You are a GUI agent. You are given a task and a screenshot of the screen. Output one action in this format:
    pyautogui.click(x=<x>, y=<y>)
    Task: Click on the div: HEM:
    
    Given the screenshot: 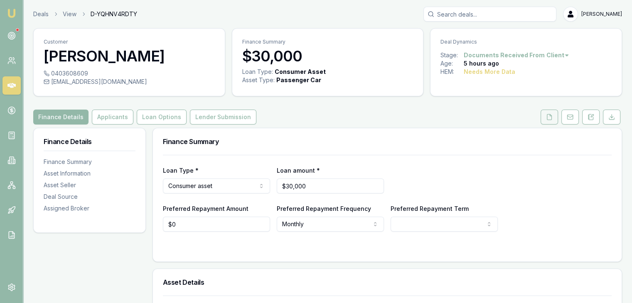 What is the action you would take?
    pyautogui.click(x=452, y=72)
    